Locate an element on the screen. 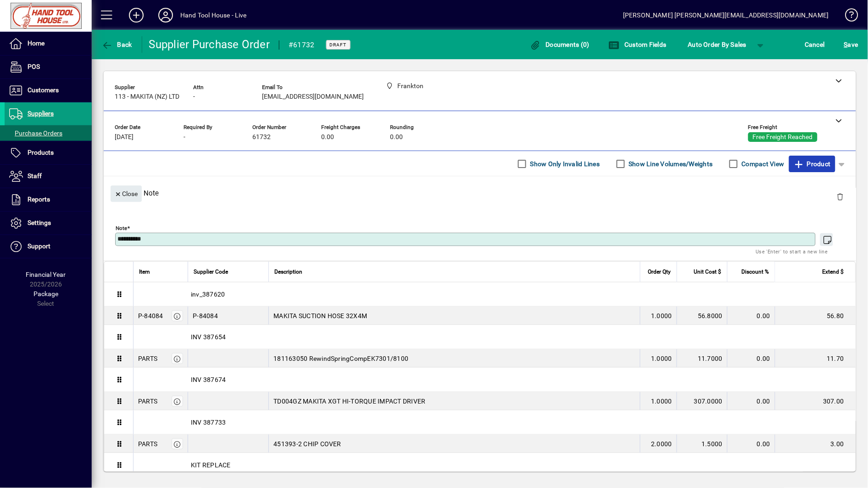 The width and height of the screenshot is (868, 488). span: Close is located at coordinates (126, 193).